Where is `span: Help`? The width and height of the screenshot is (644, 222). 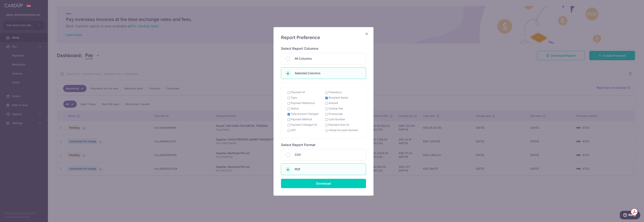 span: Help is located at coordinates (12, 4).